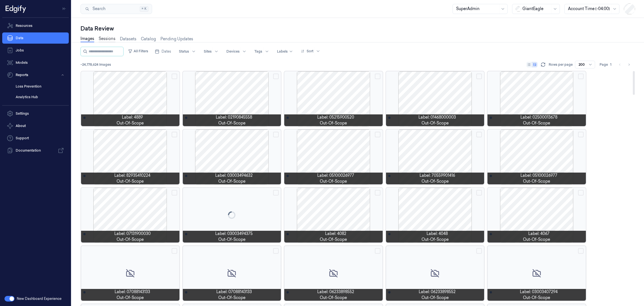 This screenshot has width=644, height=306. What do you see at coordinates (629, 65) in the screenshot?
I see `button: Go to next page` at bounding box center [629, 65].